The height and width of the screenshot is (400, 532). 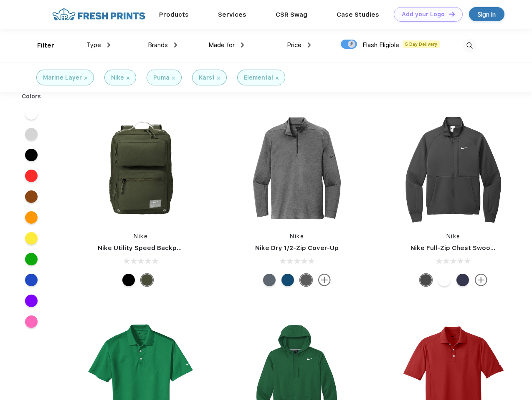 What do you see at coordinates (207, 77) in the screenshot?
I see `div: Karst` at bounding box center [207, 77].